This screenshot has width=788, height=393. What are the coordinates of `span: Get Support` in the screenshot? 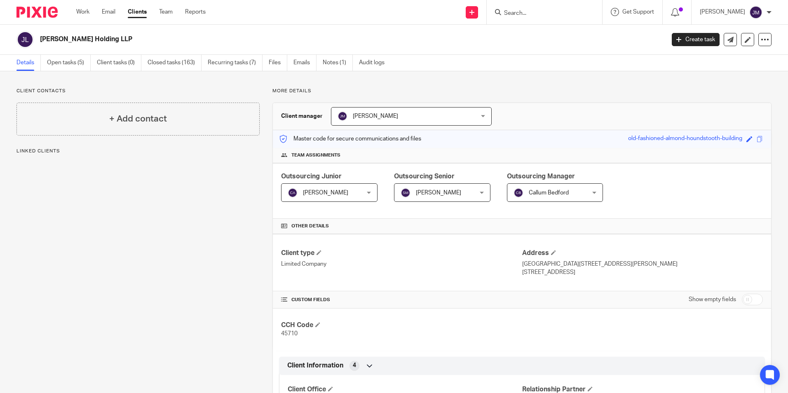 It's located at (638, 12).